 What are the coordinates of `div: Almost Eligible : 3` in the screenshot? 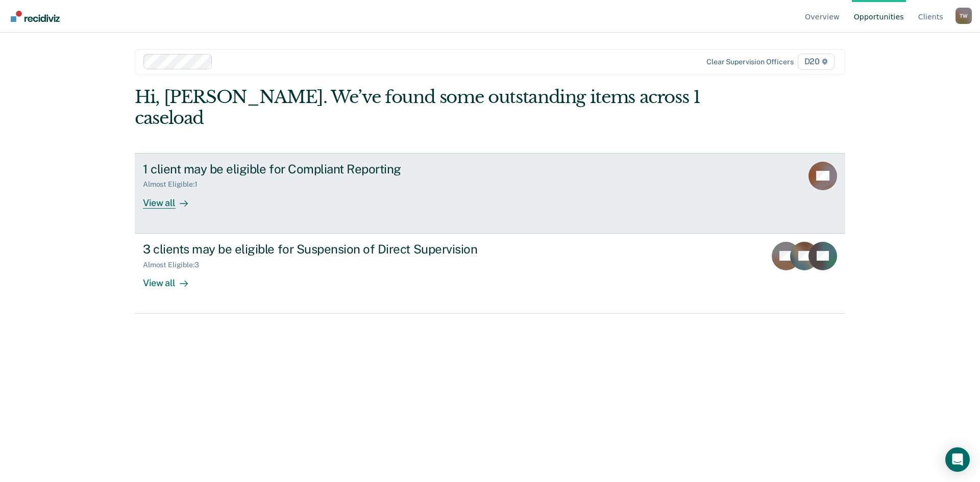 It's located at (175, 265).